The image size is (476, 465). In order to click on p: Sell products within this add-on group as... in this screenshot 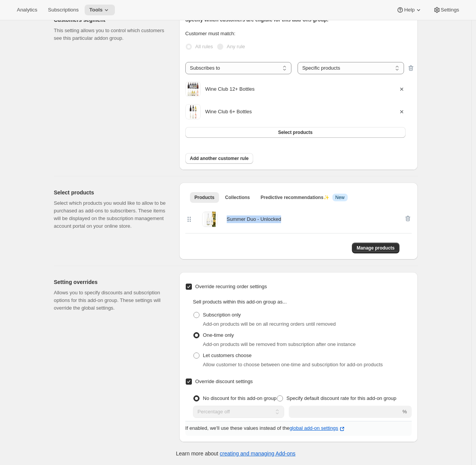, I will do `click(302, 302)`.